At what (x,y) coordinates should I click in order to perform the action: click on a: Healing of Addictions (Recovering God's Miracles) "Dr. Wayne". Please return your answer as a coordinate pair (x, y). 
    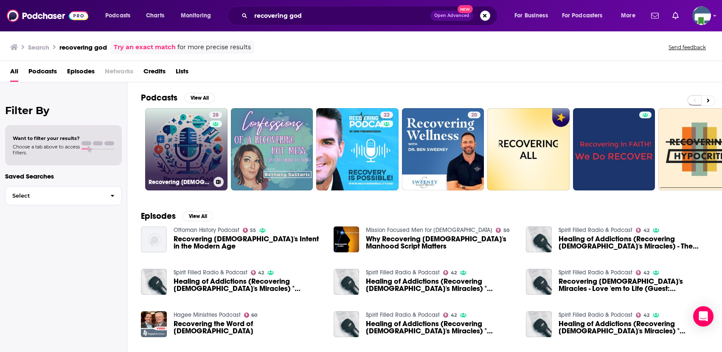
    Looking at the image, I should click on (441, 328).